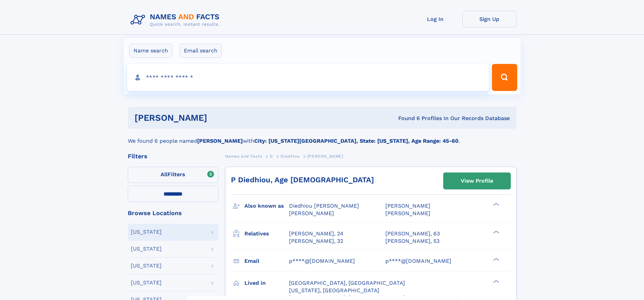 The height and width of the screenshot is (300, 644). Describe the element at coordinates (504, 78) in the screenshot. I see `button: Search Button` at that location.